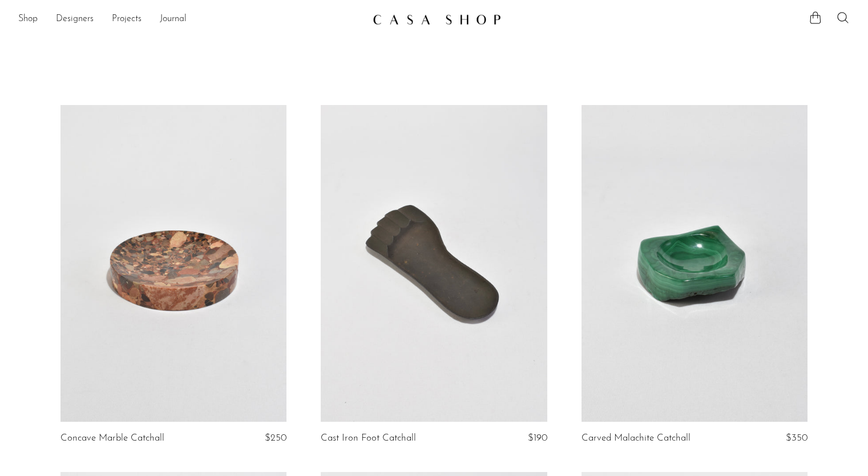 The image size is (868, 476). What do you see at coordinates (191, 20) in the screenshot?
I see `nav: Desktop navigation` at bounding box center [191, 20].